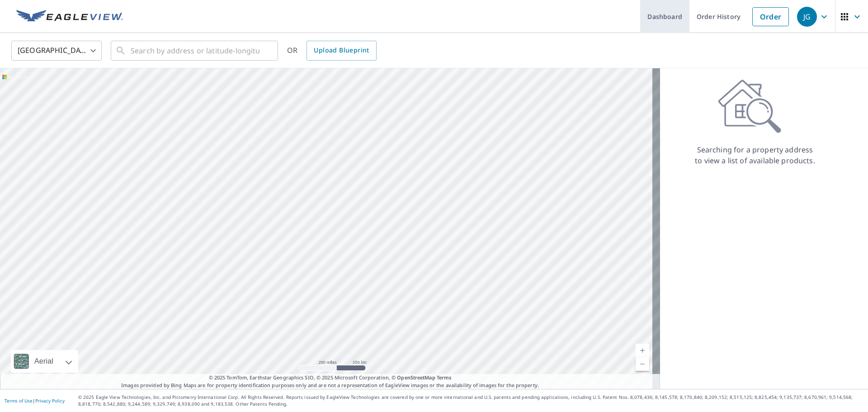 This screenshot has width=868, height=412. What do you see at coordinates (341, 51) in the screenshot?
I see `a: Upload Blueprint` at bounding box center [341, 51].